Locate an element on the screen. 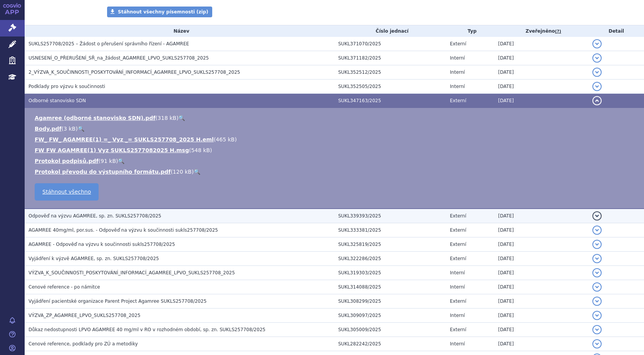  th: Název is located at coordinates (179, 31).